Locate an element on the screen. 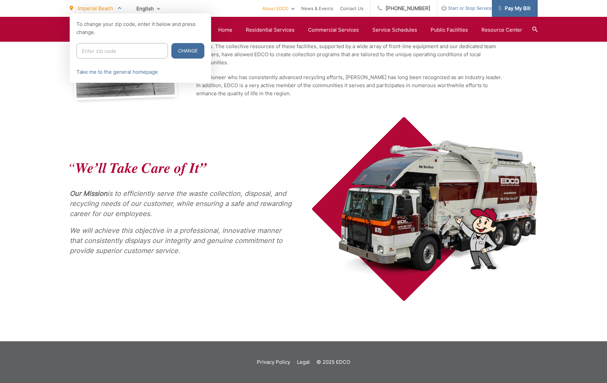  span: Pay My Bill is located at coordinates (515, 8).